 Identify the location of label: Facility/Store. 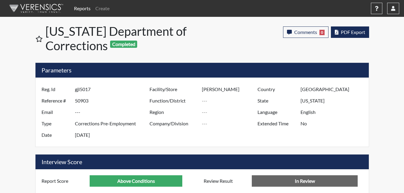
(173, 89).